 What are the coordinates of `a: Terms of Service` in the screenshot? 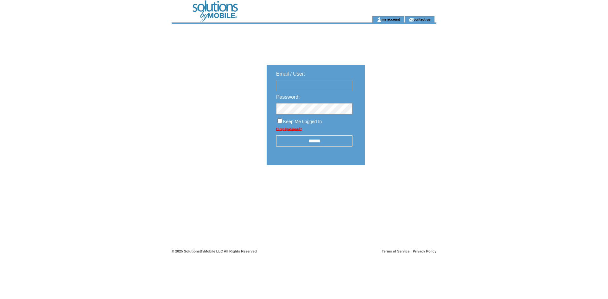 It's located at (396, 252).